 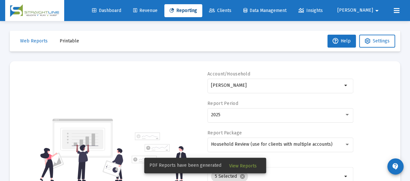 What do you see at coordinates (220, 11) in the screenshot?
I see `a: Clients` at bounding box center [220, 11].